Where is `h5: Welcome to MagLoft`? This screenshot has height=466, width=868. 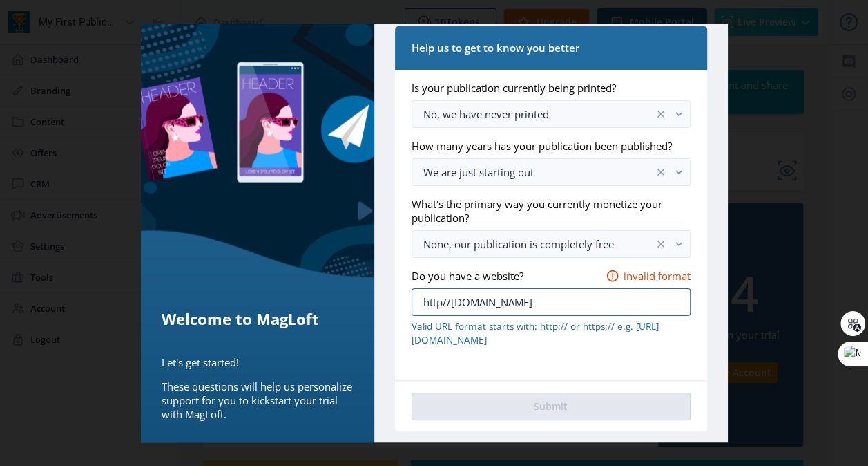
h5: Welcome to MagLoft is located at coordinates (258, 318).